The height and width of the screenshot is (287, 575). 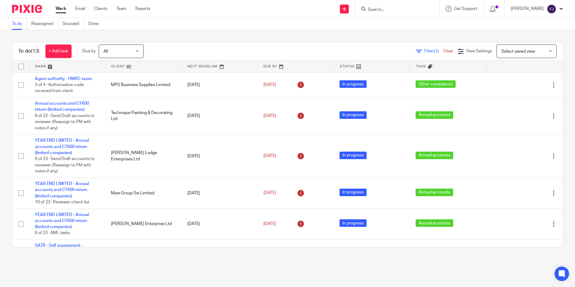 I want to click on a: Clear, so click(x=448, y=51).